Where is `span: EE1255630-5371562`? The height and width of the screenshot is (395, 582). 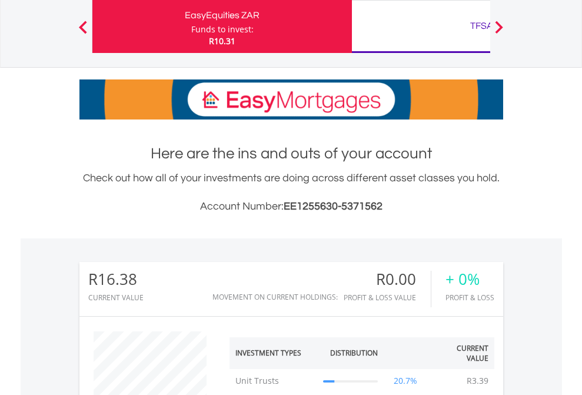 span: EE1255630-5371562 is located at coordinates (333, 206).